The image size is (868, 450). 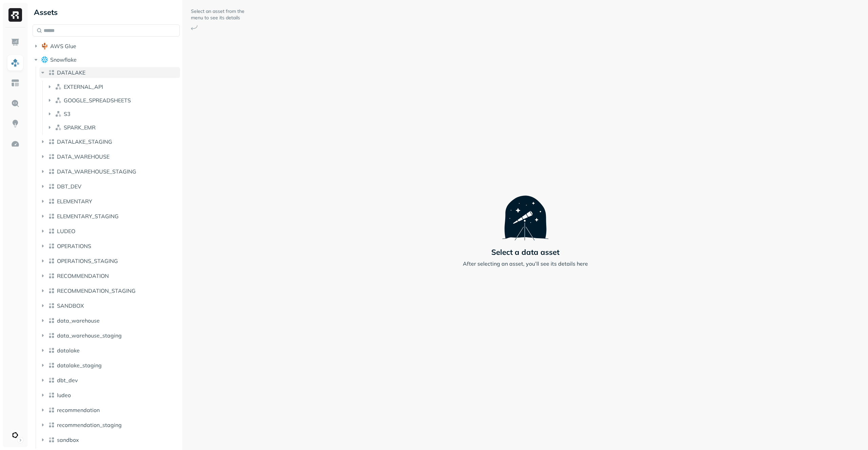 I want to click on span: ELEMENTARY_STAGING, so click(x=88, y=216).